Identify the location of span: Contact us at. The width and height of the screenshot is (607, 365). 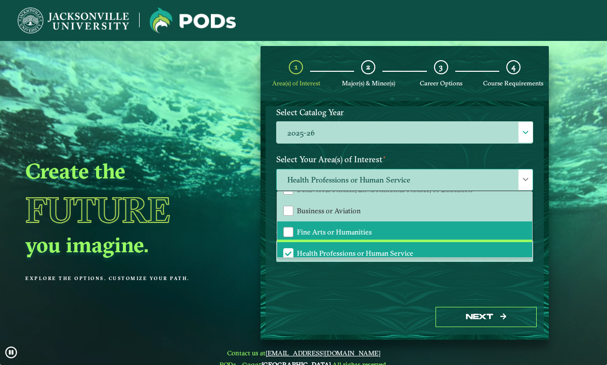
(304, 353).